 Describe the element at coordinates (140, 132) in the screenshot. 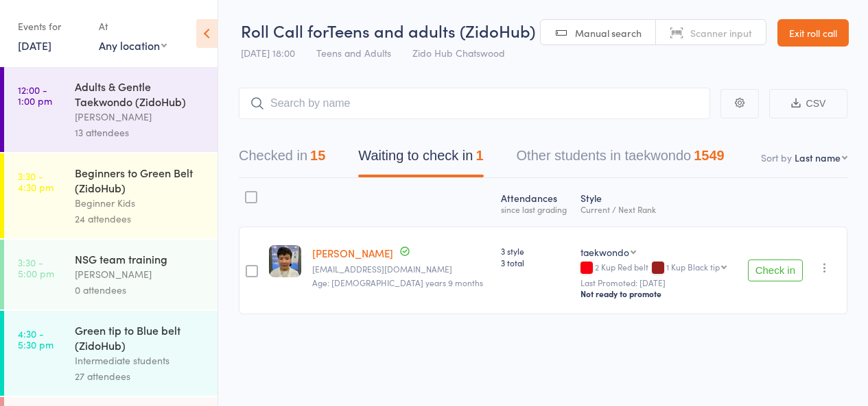

I see `div: 13 attendees` at that location.